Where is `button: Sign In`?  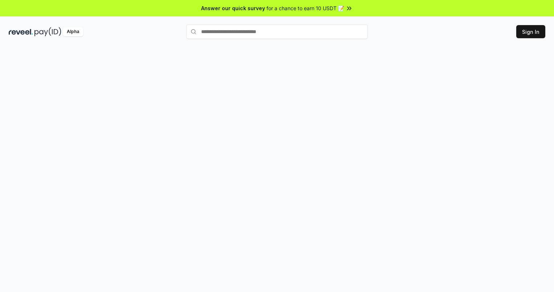 button: Sign In is located at coordinates (531, 32).